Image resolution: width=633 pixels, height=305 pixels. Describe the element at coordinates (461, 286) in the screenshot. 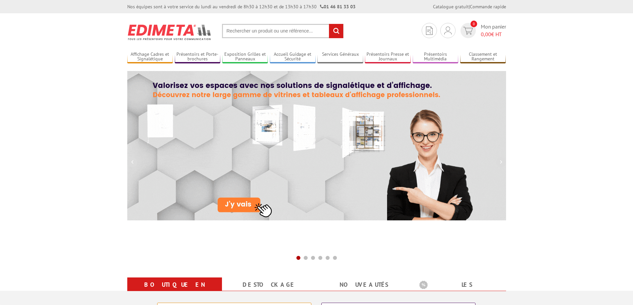

I see `b: Les promotions` at that location.